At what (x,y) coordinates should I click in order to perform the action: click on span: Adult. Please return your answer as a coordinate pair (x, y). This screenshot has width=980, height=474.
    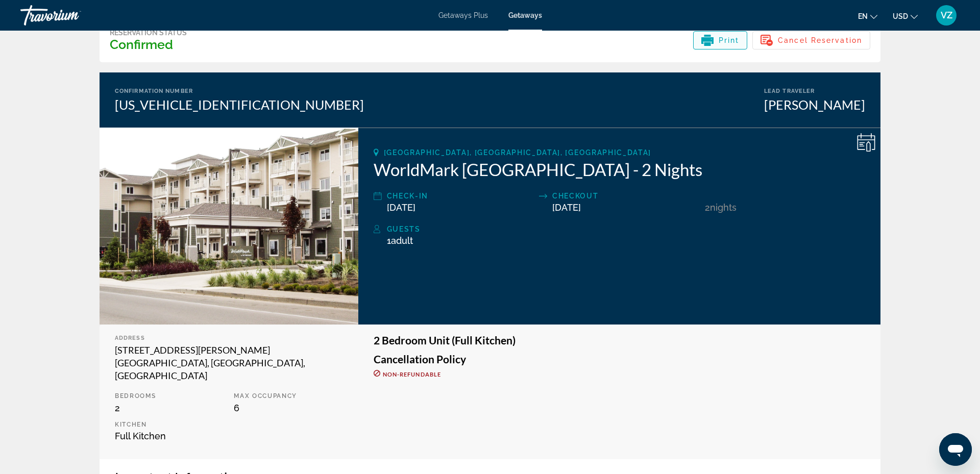
    Looking at the image, I should click on (402, 241).